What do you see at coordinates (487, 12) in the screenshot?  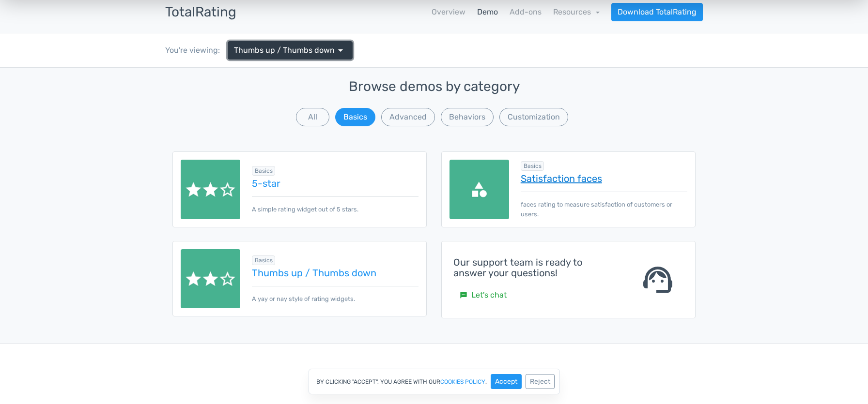 I see `a: Demo` at bounding box center [487, 12].